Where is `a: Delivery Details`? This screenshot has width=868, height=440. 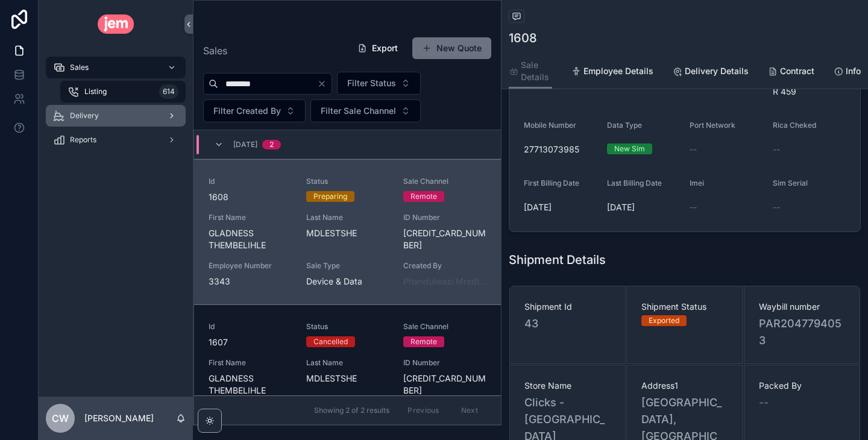
a: Delivery Details is located at coordinates (711, 73).